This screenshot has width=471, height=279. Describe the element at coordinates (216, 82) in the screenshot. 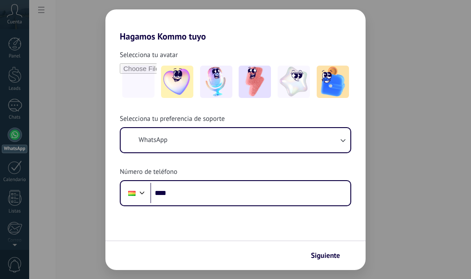

I see `img: -2.jpeg` at that location.